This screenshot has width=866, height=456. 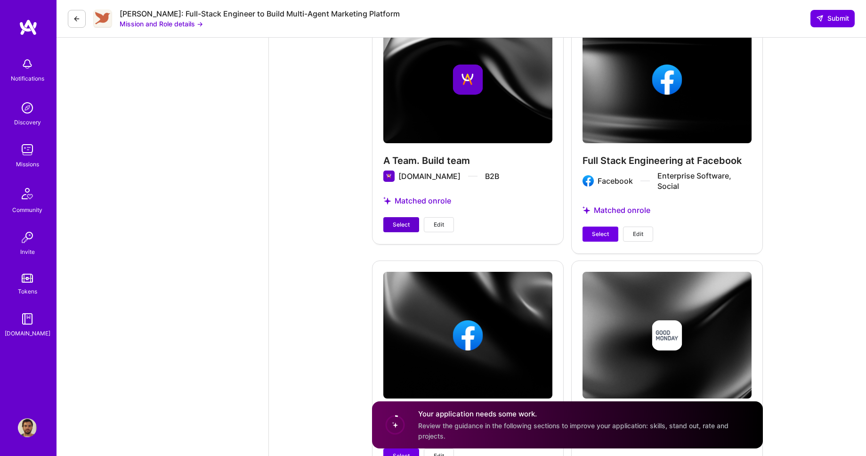 I want to click on div: Discovery, so click(x=27, y=122).